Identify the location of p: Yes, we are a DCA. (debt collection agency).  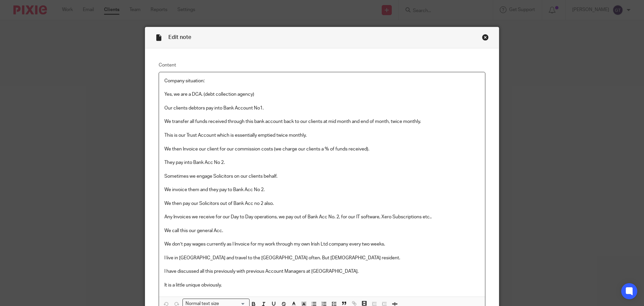
(322, 94).